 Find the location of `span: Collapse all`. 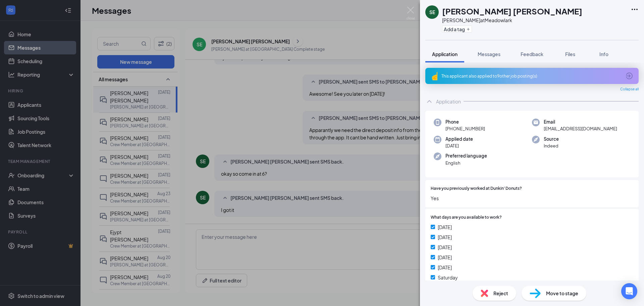

span: Collapse all is located at coordinates (630, 90).